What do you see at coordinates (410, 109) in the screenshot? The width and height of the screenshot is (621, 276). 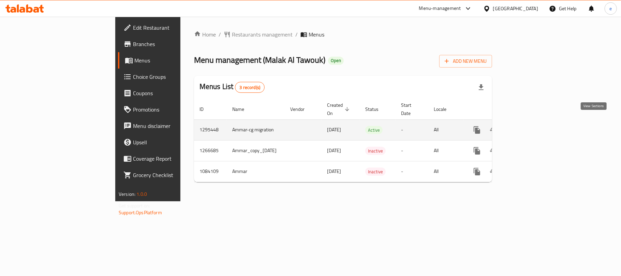 I see `span: Start Date` at bounding box center [410, 109].